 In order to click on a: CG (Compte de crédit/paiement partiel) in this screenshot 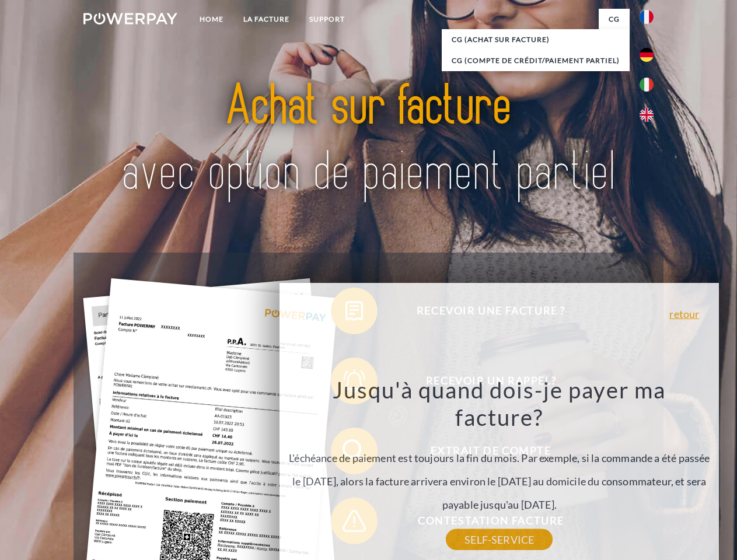, I will do `click(536, 61)`.